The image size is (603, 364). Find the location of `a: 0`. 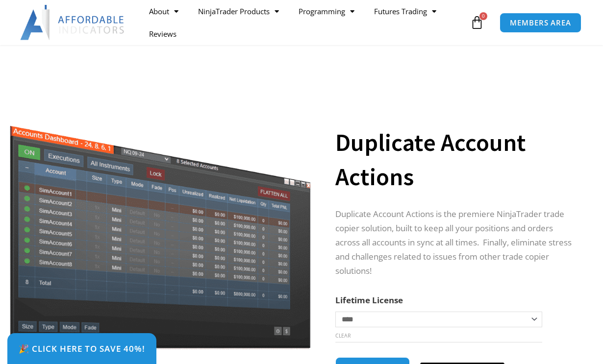

a: 0 is located at coordinates (477, 22).